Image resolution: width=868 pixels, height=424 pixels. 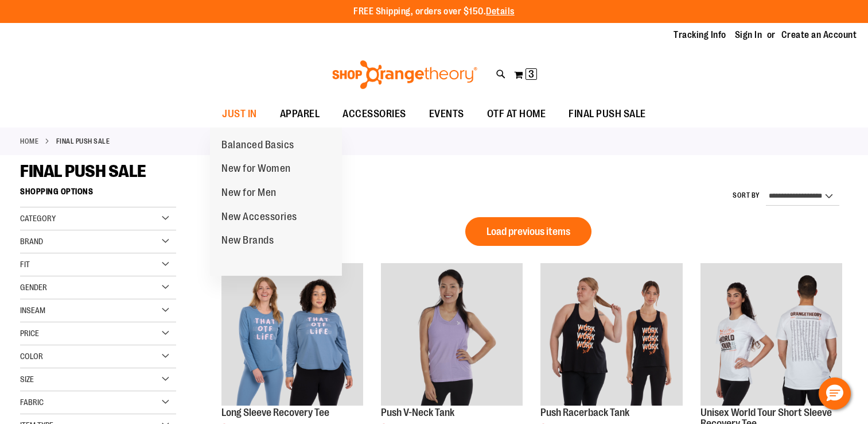 I want to click on span: New Brands, so click(x=247, y=241).